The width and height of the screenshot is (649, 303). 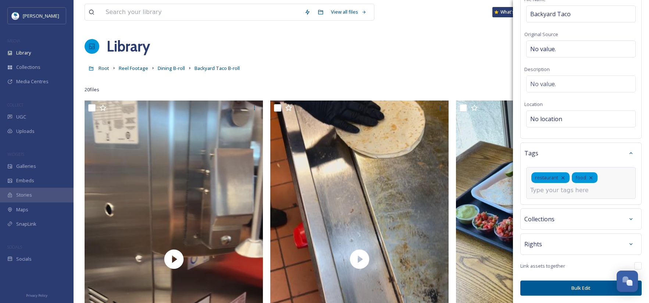 I want to click on span: Link assets together, so click(x=543, y=266).